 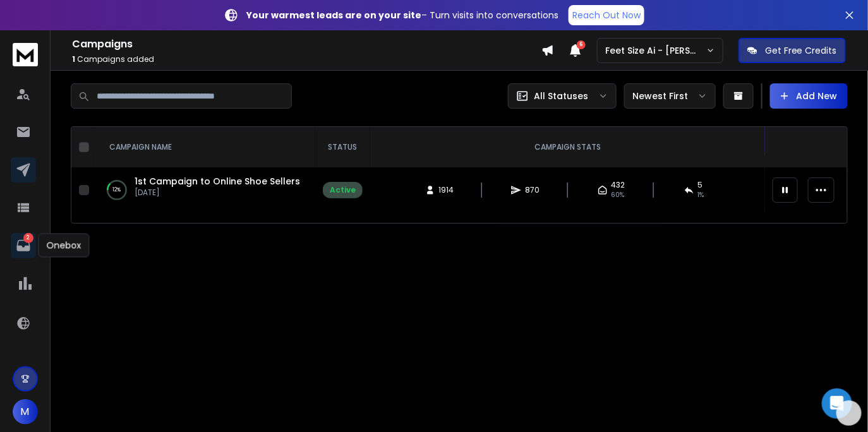 I want to click on span: 432, so click(x=618, y=185).